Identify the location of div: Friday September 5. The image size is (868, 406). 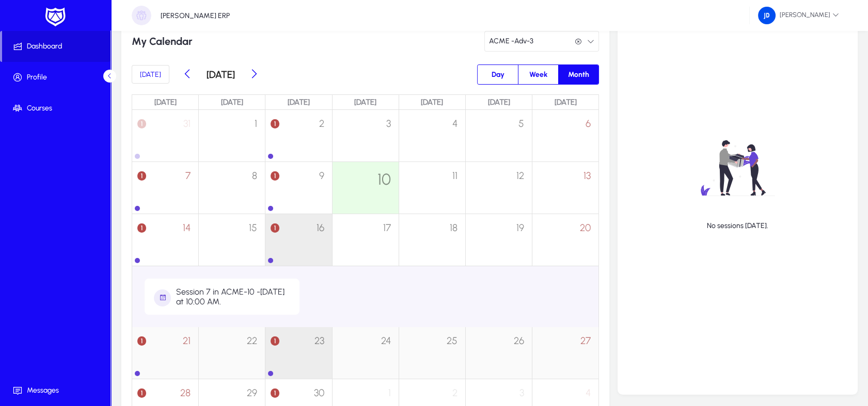
(498, 136).